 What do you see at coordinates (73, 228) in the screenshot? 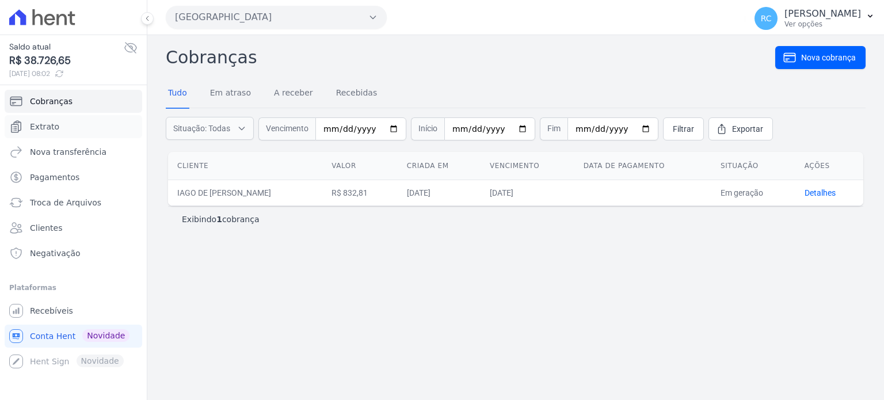
I see `a: Clientes` at bounding box center [73, 228].